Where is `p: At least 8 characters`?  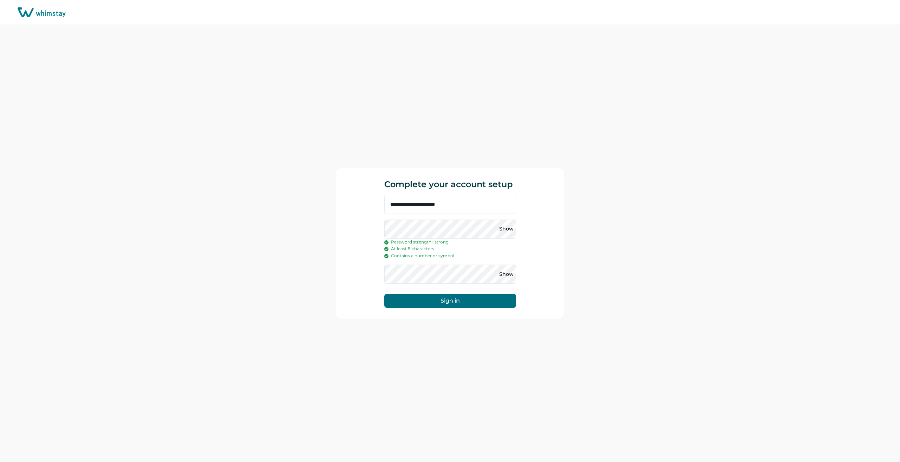
p: At least 8 characters is located at coordinates (450, 249).